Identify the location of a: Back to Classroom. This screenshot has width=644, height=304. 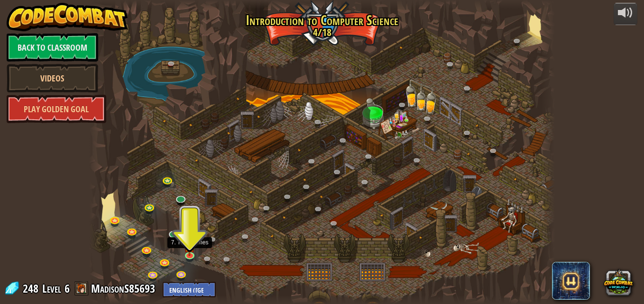
(52, 47).